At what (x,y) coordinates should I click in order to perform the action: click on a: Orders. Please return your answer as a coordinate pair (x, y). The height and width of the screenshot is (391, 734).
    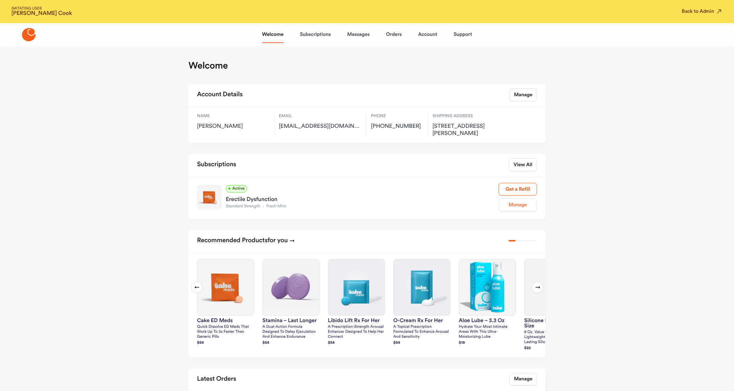
    Looking at the image, I should click on (393, 34).